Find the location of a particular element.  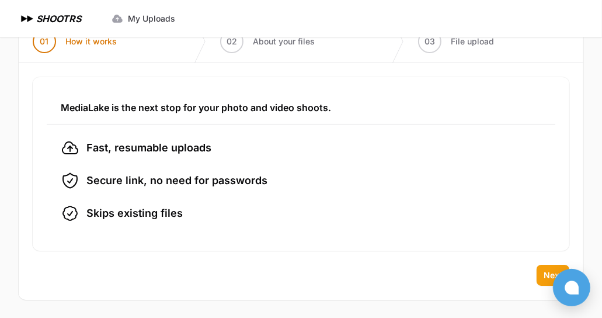

button: 03 File upload is located at coordinates (456, 41).